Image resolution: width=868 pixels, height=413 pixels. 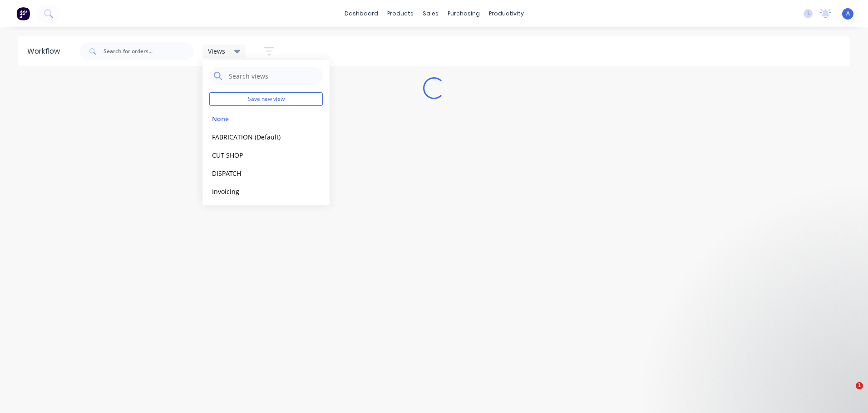 What do you see at coordinates (257, 137) in the screenshot?
I see `button: FABRICATION (Default)` at bounding box center [257, 137].